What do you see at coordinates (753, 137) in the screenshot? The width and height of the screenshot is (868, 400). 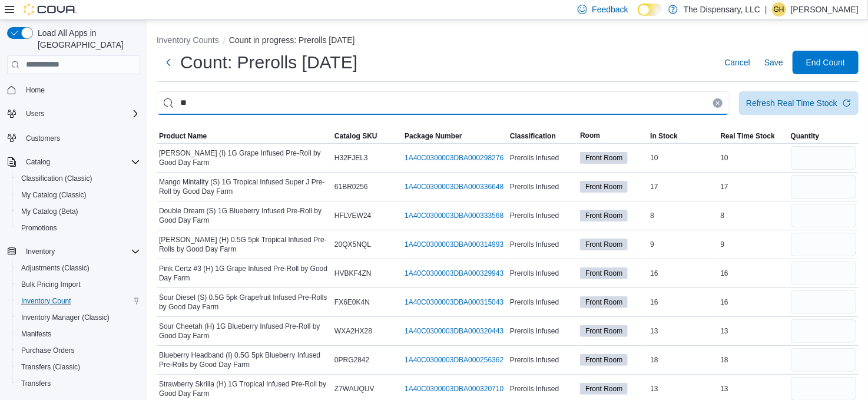 I see `button: Real Time Stock` at bounding box center [753, 137].